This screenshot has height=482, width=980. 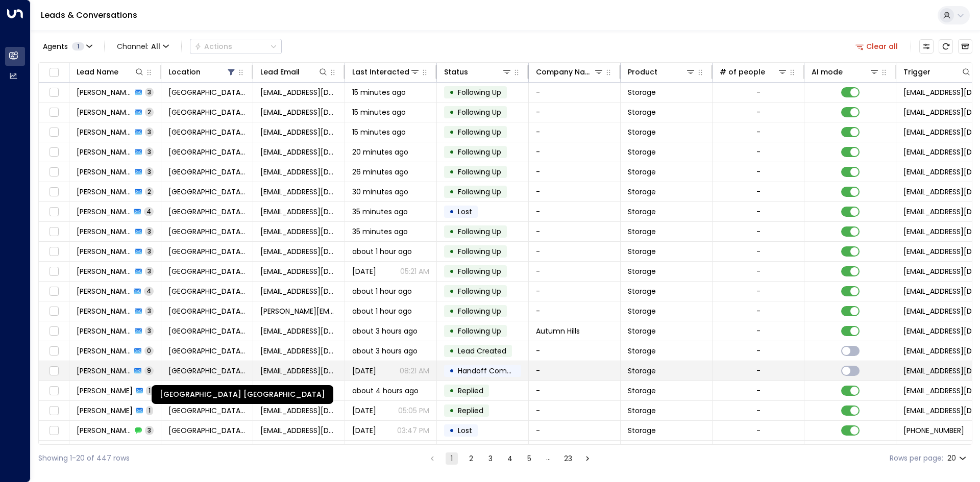 What do you see at coordinates (104, 191) in the screenshot?
I see `span: Harvey Godsmark-Ford` at bounding box center [104, 191].